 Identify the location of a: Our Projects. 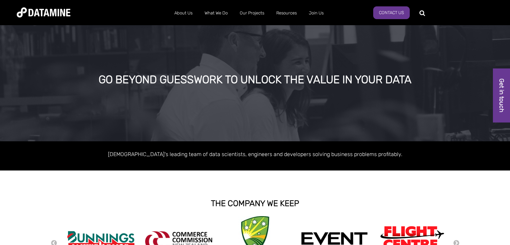
(252, 13).